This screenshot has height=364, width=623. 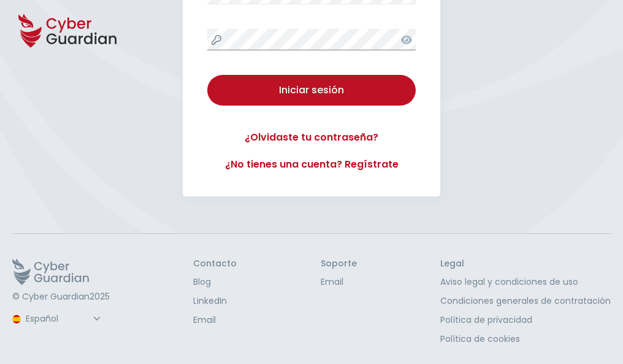 I want to click on p: © Cyber Guardian 2025, so click(x=61, y=297).